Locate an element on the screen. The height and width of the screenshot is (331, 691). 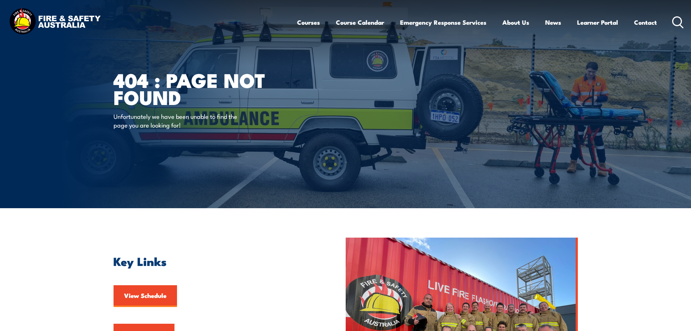
a: Learner Portal is located at coordinates (598, 22).